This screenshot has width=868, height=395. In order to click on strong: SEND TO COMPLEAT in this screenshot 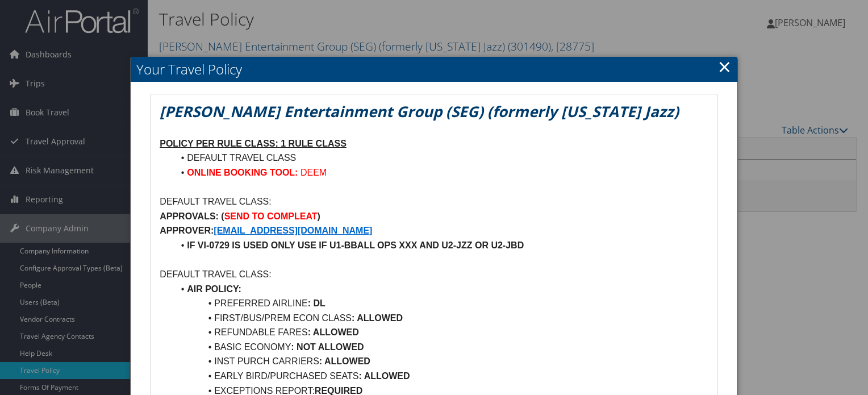, I will do `click(271, 216)`.